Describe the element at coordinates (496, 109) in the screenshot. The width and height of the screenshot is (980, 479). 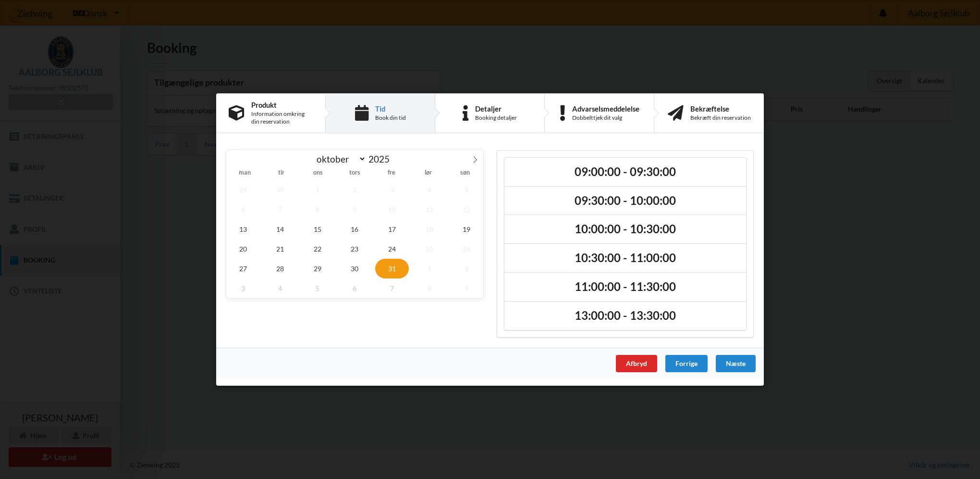
I see `div: Detaljer` at that location.